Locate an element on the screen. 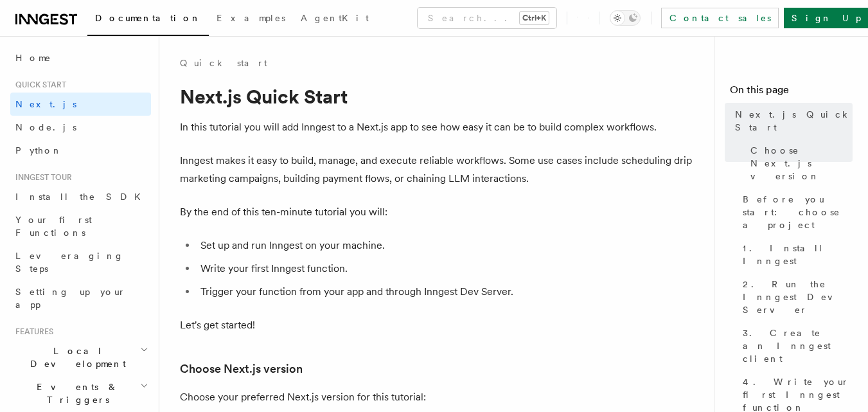  span: Features is located at coordinates (31, 332).